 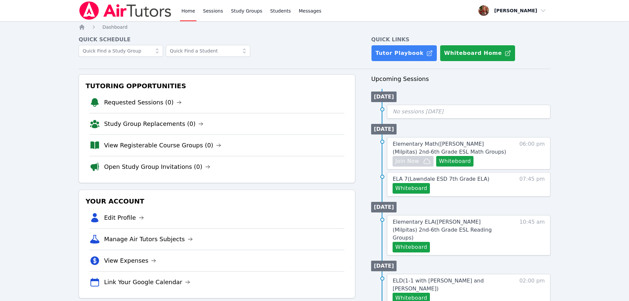 I want to click on h3: Tutoring Opportunities, so click(x=217, y=86).